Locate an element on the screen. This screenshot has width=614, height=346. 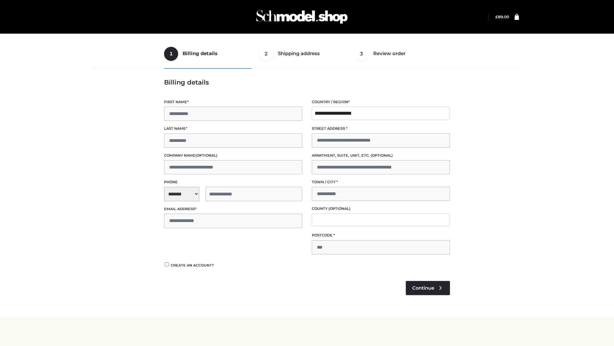
label: Country / Region is located at coordinates (381, 102).